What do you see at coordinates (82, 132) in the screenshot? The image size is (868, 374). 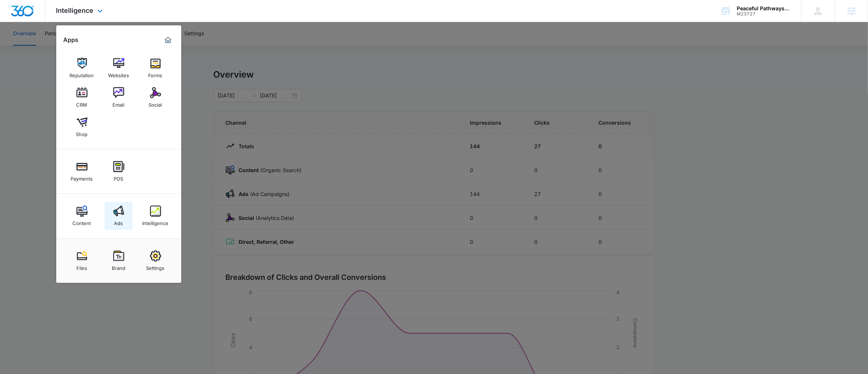 I see `div: Shop` at bounding box center [82, 132].